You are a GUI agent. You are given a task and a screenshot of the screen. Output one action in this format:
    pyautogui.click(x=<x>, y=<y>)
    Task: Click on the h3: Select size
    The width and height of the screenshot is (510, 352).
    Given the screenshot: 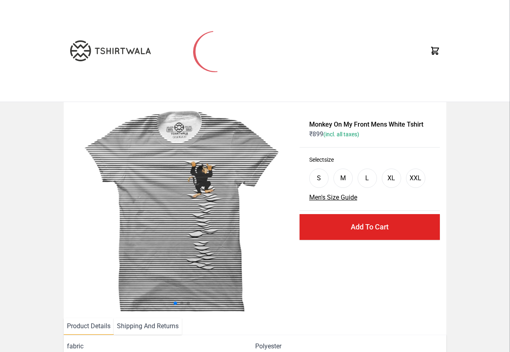 What is the action you would take?
    pyautogui.click(x=369, y=160)
    